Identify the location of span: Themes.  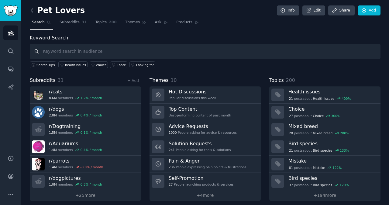
(159, 80).